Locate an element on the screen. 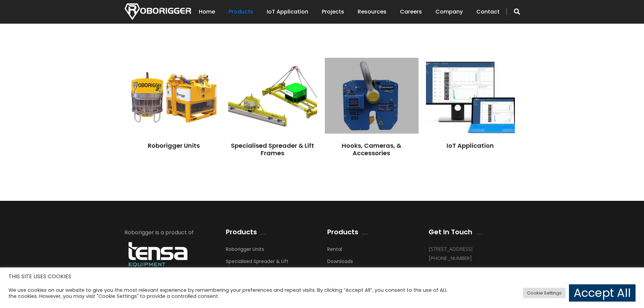 The image size is (644, 308). div: We use cookies on our website to give you the most relevant experience by remembering your prefer... is located at coordinates (228, 293).